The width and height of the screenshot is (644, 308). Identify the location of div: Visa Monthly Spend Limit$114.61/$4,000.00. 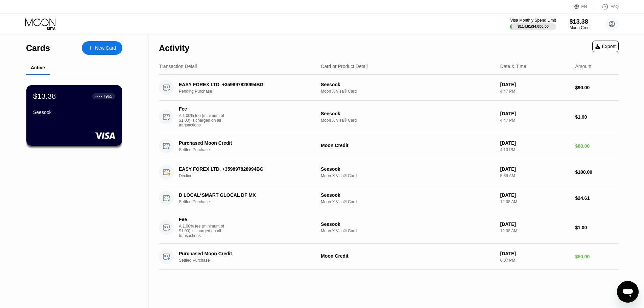
(533, 24).